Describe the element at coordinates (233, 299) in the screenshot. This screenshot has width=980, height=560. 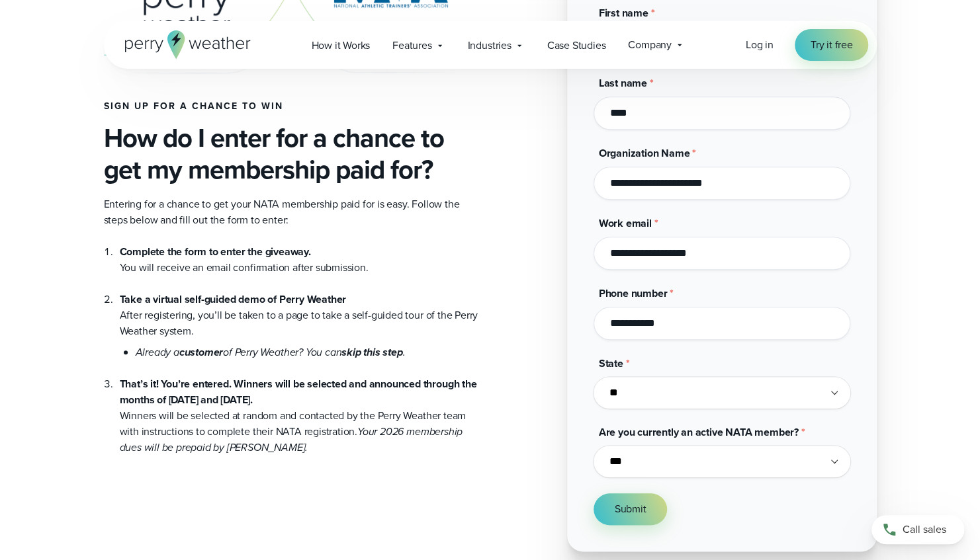
I see `strong: Take a virtual self-guided demo of Perry Weather` at that location.